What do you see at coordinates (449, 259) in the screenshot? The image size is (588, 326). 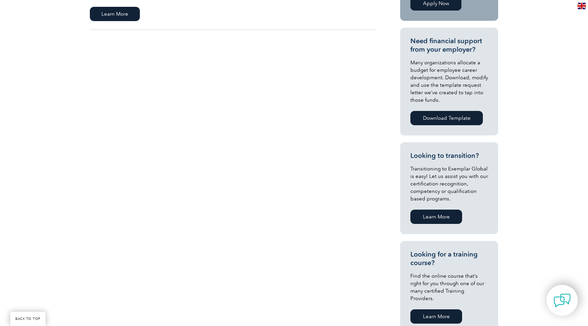 I see `h3: Looking for a training course?` at bounding box center [449, 259].